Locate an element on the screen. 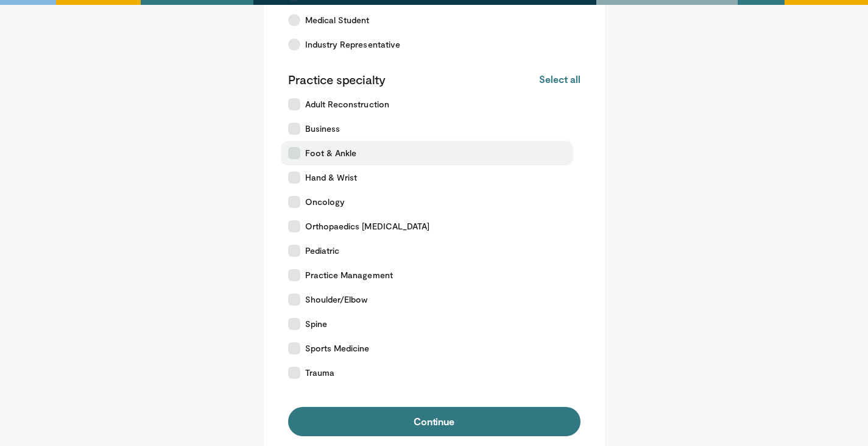 The width and height of the screenshot is (868, 446). span: Pediatric is located at coordinates (322, 250).